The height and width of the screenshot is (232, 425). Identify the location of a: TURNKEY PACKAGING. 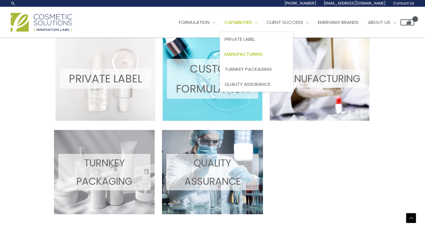
(104, 172).